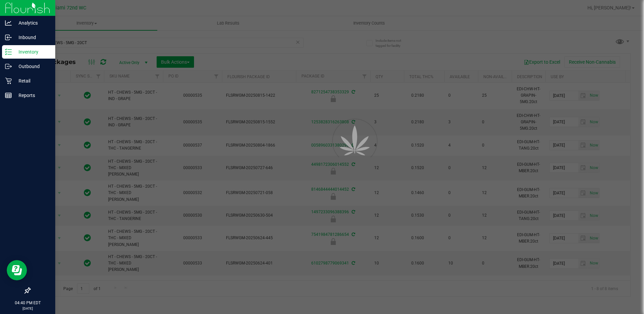 The image size is (644, 314). Describe the element at coordinates (9, 38) in the screenshot. I see `inline-svg: Inbound` at that location.